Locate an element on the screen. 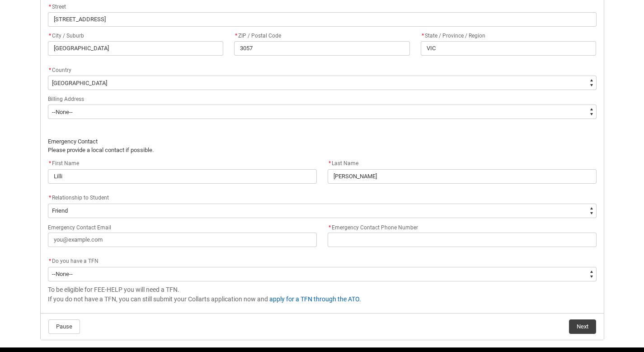  span: Do you have a TFN is located at coordinates (75, 261).